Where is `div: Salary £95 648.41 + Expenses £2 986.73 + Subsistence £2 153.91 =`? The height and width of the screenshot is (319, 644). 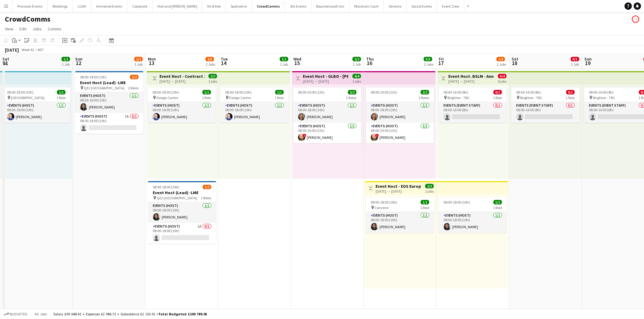
div: Salary £95 648.41 + Expenses £2 986.73 + Subsistence £2 153.91 = is located at coordinates (130, 314).